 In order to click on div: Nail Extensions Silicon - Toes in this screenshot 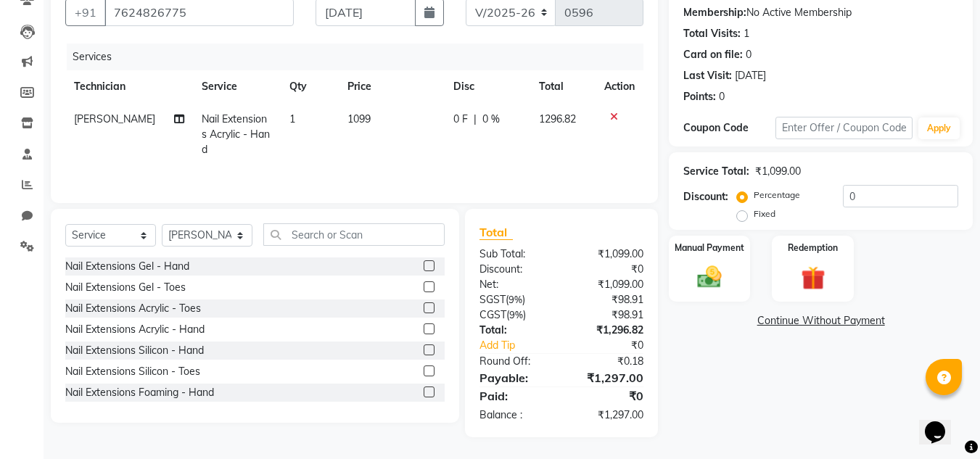, I will do `click(133, 372)`.